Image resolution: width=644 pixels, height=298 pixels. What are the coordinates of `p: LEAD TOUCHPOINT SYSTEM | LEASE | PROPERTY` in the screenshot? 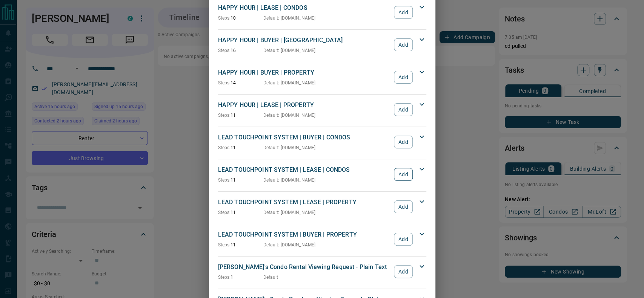 It's located at (304, 202).